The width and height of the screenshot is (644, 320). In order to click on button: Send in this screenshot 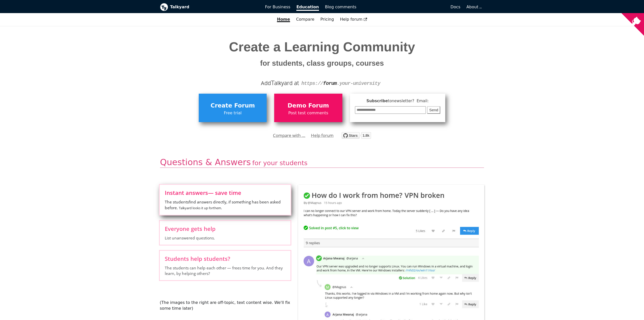, I will do `click(433, 110)`.